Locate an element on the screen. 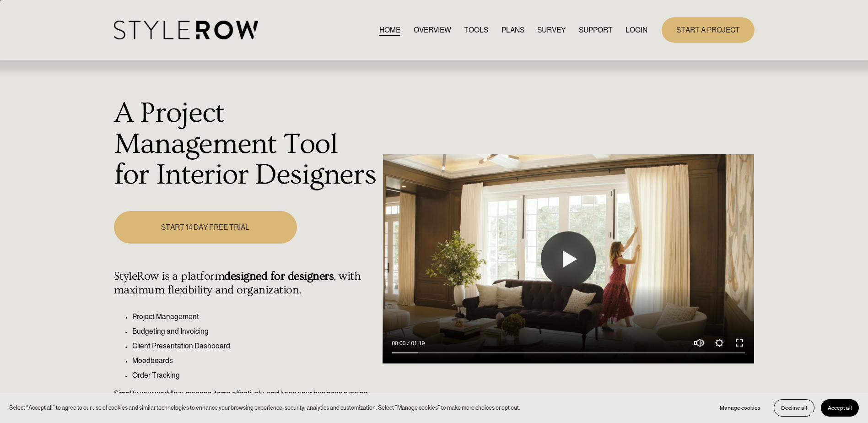 Image resolution: width=868 pixels, height=423 pixels. span: Decline all is located at coordinates (794, 408).